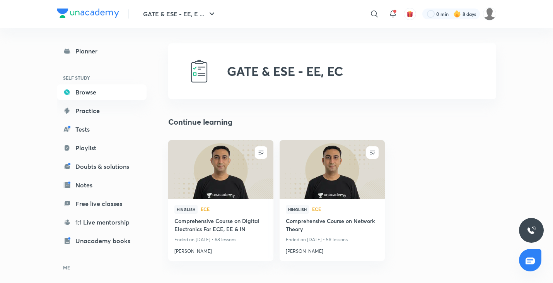  I want to click on a: Playlist, so click(102, 148).